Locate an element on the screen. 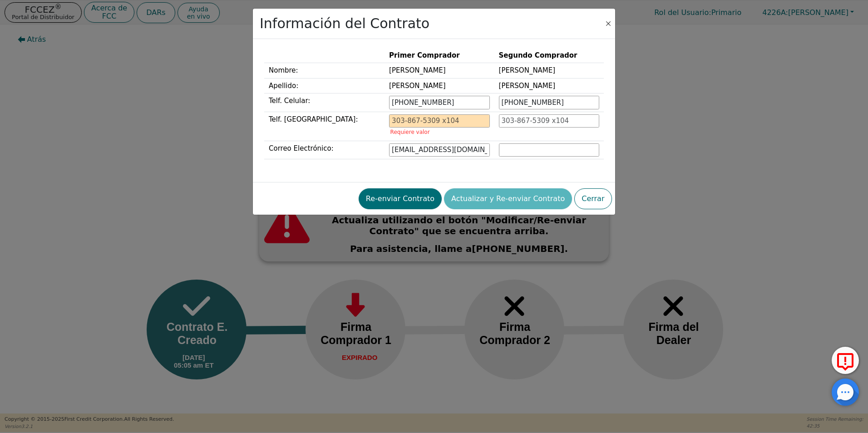  button: Close is located at coordinates (608, 24).